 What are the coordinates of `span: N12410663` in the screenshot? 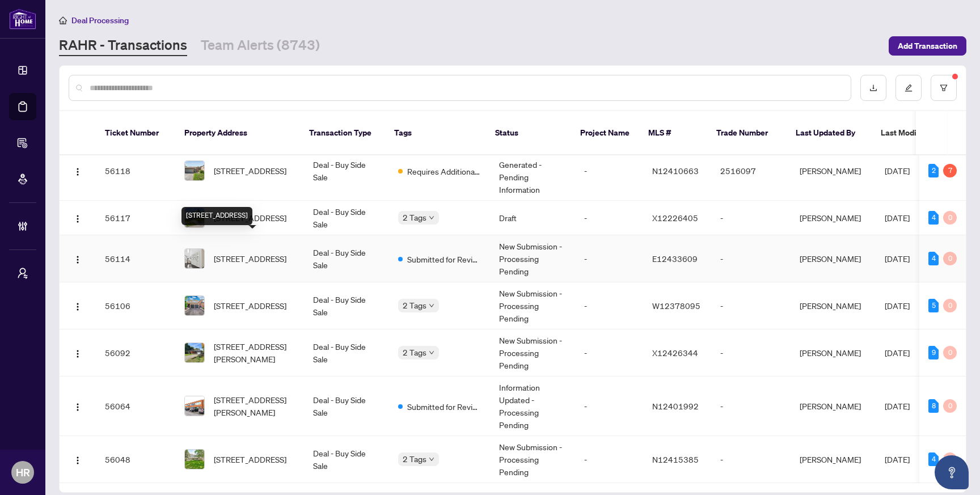 It's located at (676, 171).